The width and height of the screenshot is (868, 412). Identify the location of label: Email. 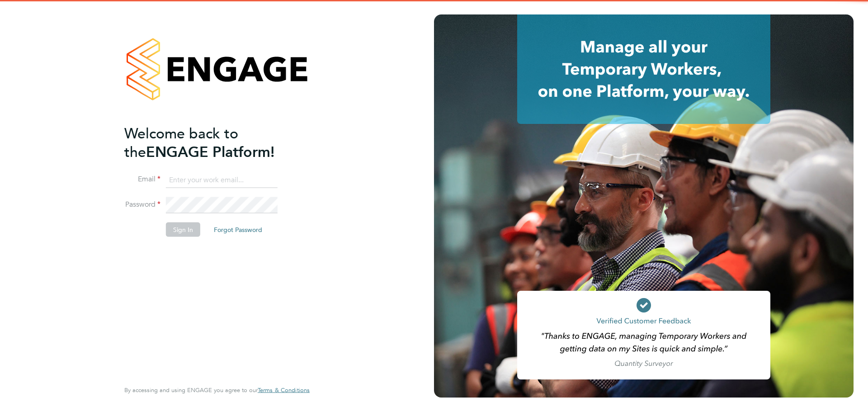
(143, 179).